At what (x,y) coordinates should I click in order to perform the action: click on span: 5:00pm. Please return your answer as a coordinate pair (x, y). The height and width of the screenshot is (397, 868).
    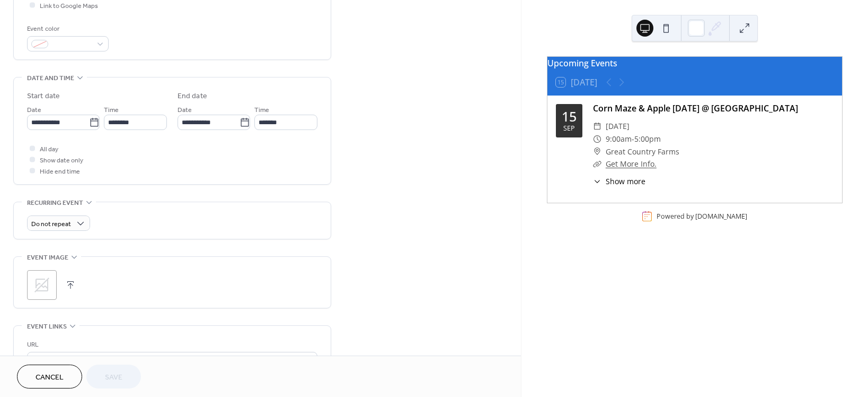
    Looking at the image, I should click on (648, 139).